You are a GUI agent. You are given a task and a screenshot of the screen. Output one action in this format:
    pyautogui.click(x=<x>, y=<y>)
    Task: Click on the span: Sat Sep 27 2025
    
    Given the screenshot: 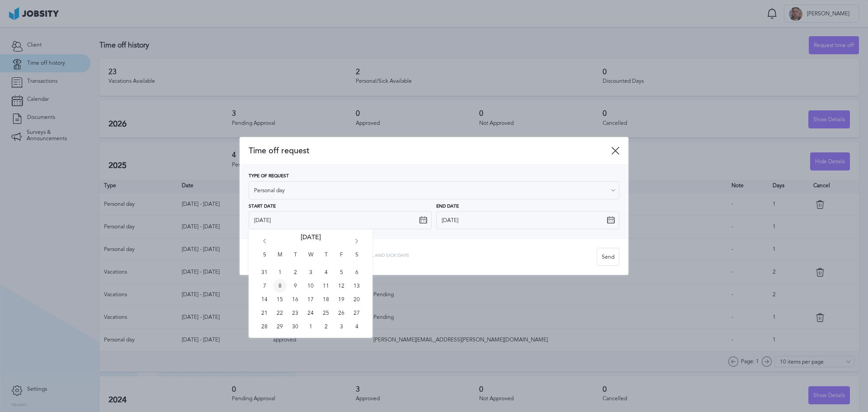 What is the action you would take?
    pyautogui.click(x=356, y=313)
    